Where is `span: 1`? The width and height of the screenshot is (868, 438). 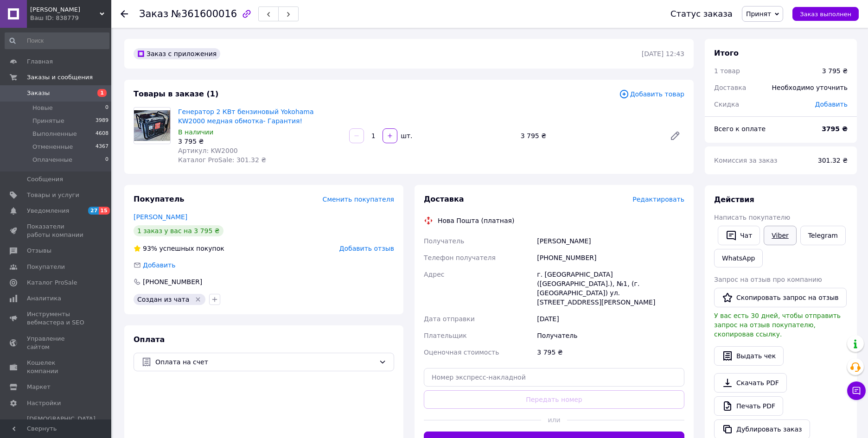 span: 1 is located at coordinates (102, 92).